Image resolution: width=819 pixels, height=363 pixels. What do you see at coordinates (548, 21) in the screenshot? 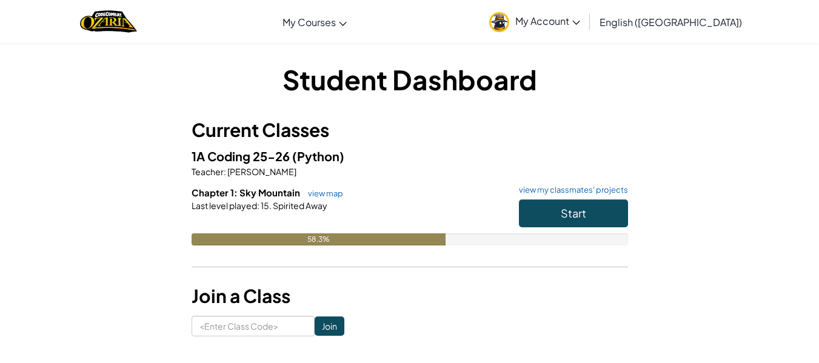
I see `span: My Account` at bounding box center [548, 21].